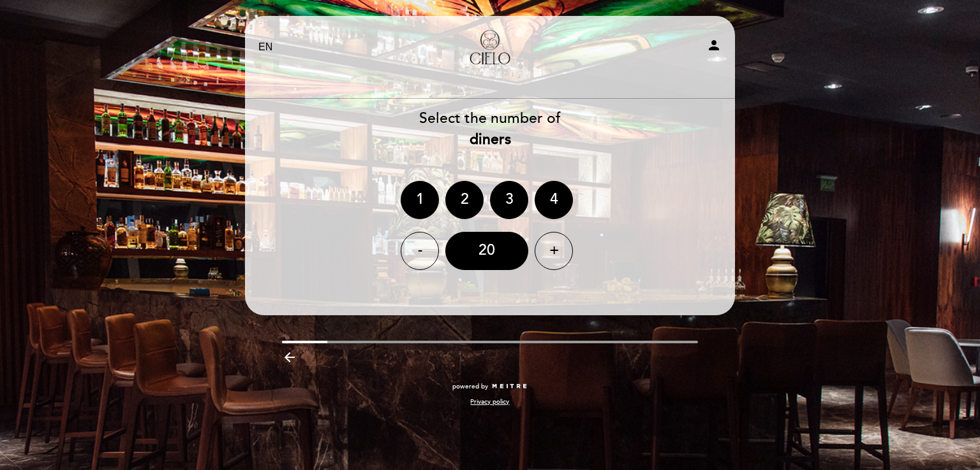  I want to click on span: powered by, so click(470, 387).